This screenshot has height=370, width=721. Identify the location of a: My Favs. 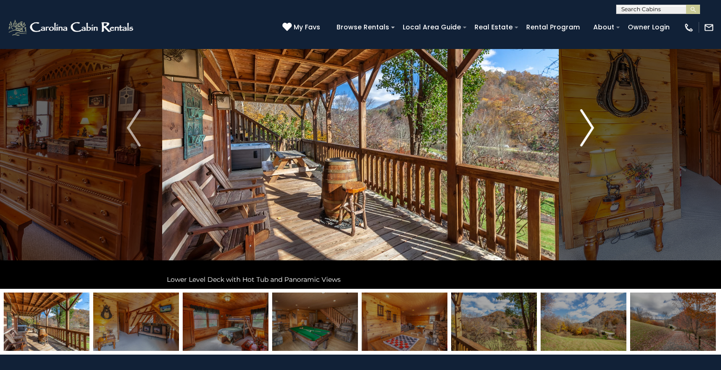
(302, 27).